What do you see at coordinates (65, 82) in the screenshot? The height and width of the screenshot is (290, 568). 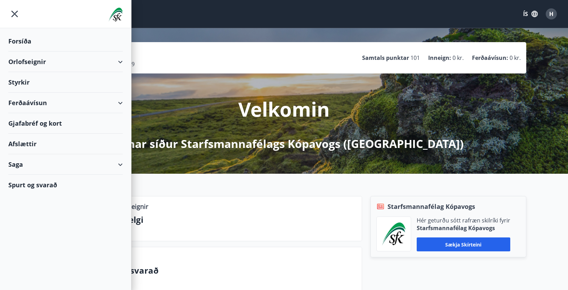 I see `div: Styrkir` at bounding box center [65, 82].